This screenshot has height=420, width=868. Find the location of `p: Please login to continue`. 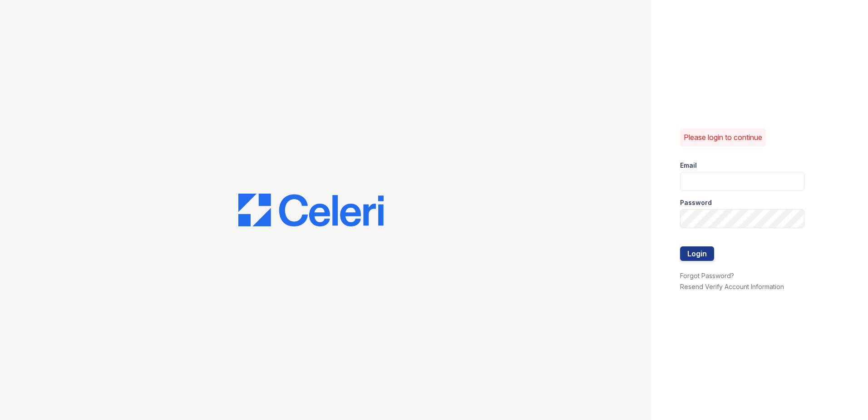

p: Please login to continue is located at coordinates (723, 137).